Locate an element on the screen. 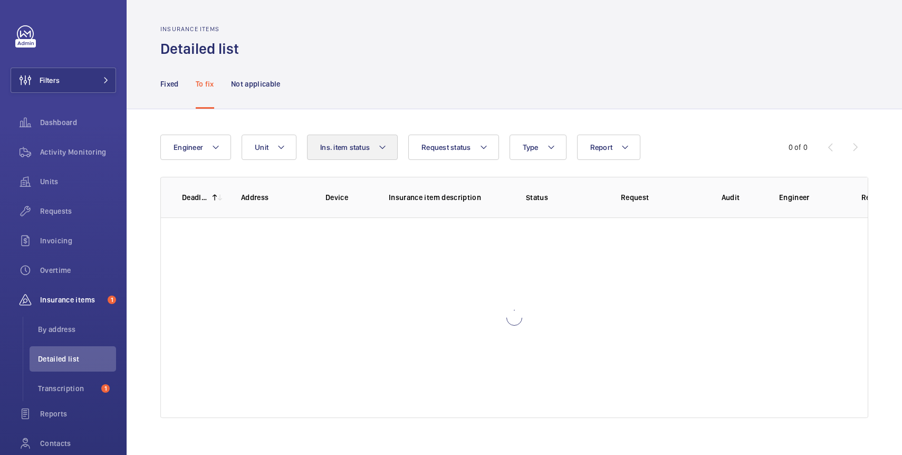  span: Overtime is located at coordinates (78, 270).